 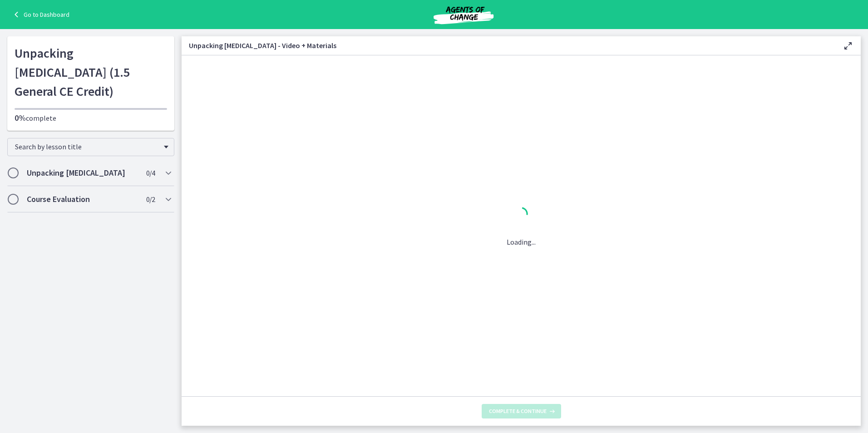 I want to click on img: Agents of Change, so click(x=463, y=15).